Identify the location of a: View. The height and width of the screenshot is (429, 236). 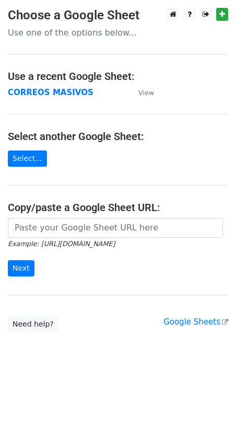
(141, 92).